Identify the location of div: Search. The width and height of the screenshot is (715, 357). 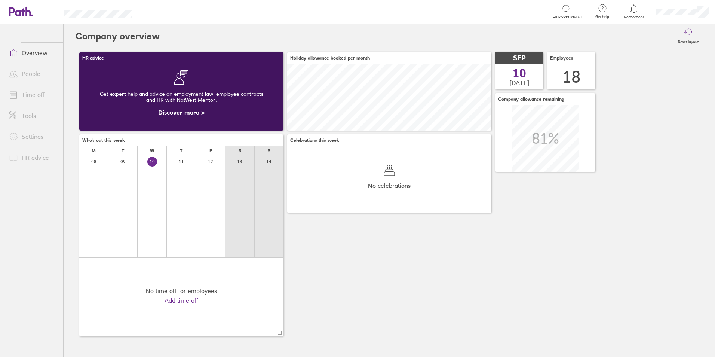
(161, 11).